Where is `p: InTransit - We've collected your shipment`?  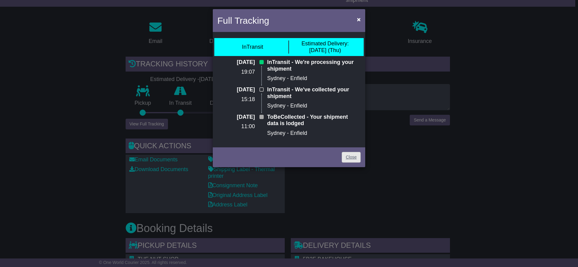 p: InTransit - We've collected your shipment is located at coordinates (314, 93).